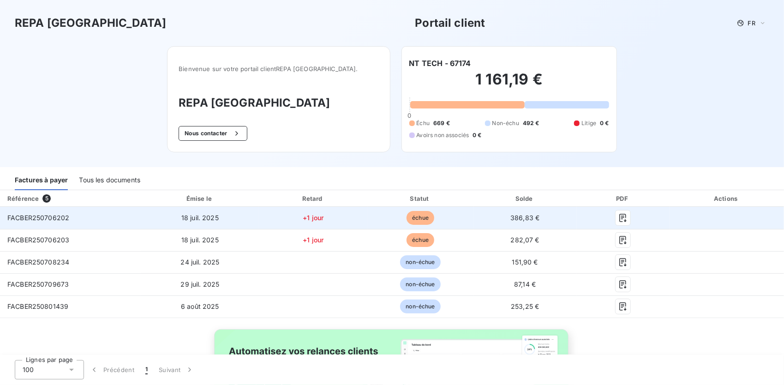 Image resolution: width=784 pixels, height=385 pixels. I want to click on button: Nous contacter, so click(213, 133).